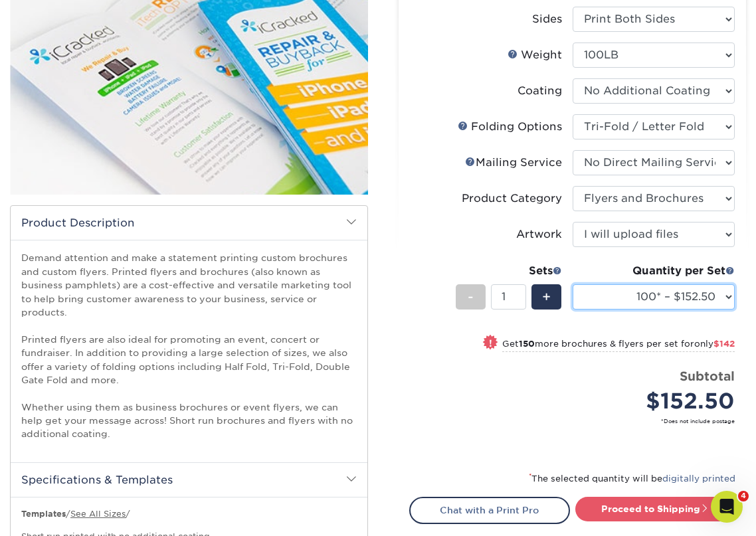  I want to click on a: Chat with a Print Pro, so click(489, 510).